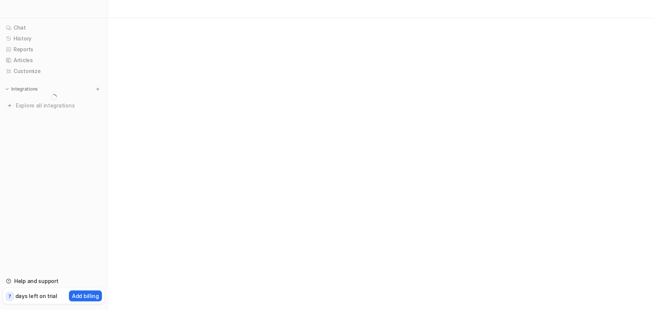 This screenshot has width=654, height=310. What do you see at coordinates (54, 60) in the screenshot?
I see `a: Articles` at bounding box center [54, 60].